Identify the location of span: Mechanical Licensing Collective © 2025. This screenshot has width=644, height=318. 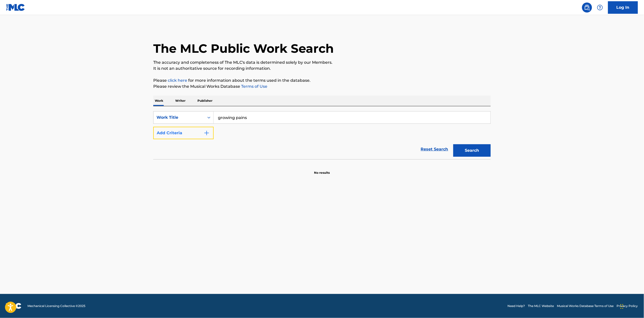
(56, 306).